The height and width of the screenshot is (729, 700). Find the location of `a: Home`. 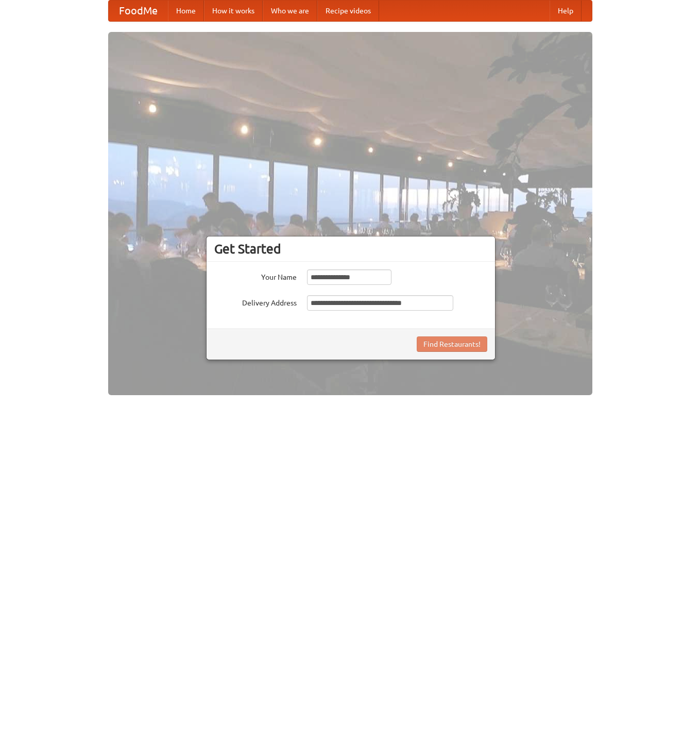

a: Home is located at coordinates (186, 11).